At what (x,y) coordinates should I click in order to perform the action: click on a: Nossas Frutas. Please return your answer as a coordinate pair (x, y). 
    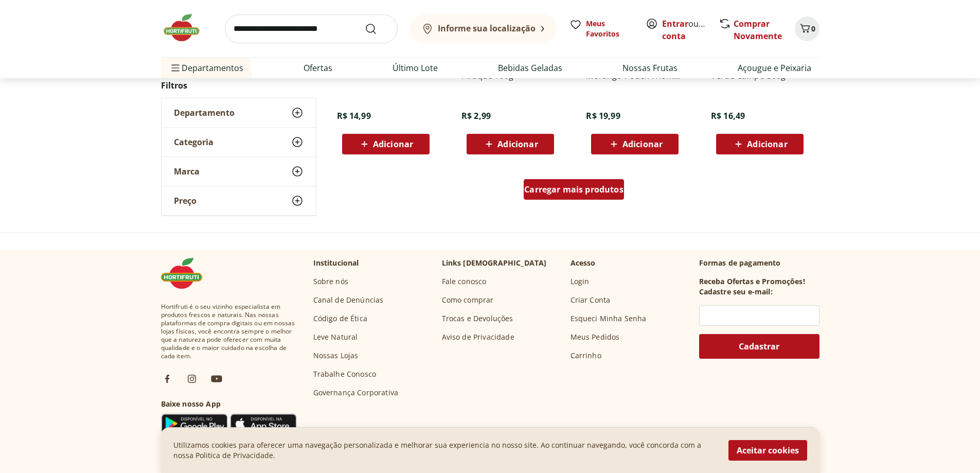
    Looking at the image, I should click on (650, 68).